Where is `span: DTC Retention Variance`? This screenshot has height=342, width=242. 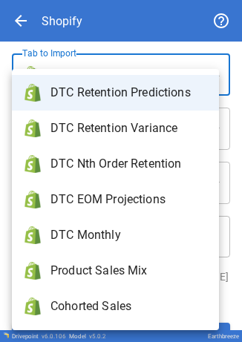
span: DTC Retention Variance is located at coordinates (128, 128).